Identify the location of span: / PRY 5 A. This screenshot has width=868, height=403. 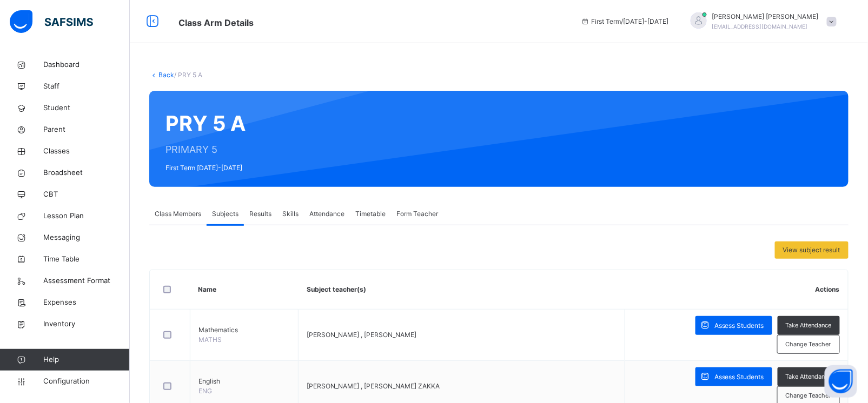
(188, 75).